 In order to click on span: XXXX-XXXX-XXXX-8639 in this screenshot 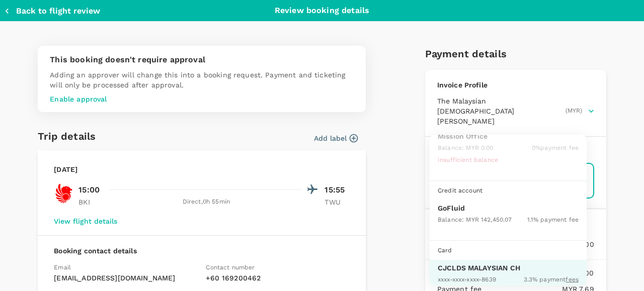, I will do `click(467, 280)`.